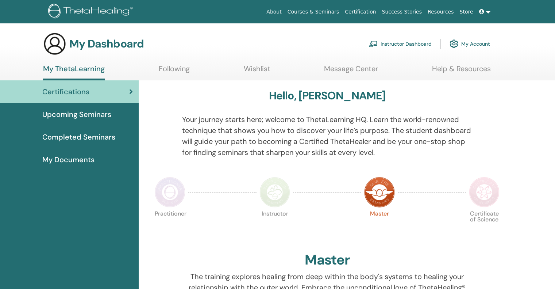  Describe the element at coordinates (351, 71) in the screenshot. I see `a: Message Center` at that location.